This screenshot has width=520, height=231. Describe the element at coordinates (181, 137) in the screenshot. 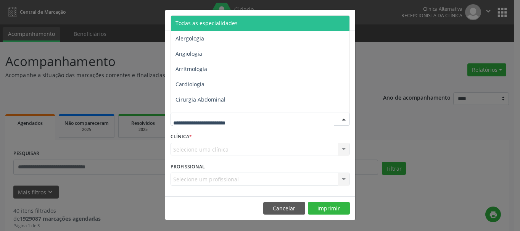

I see `label: CLÍNICA` at that location.